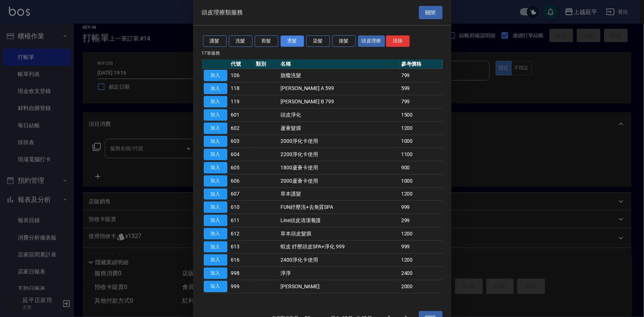  Describe the element at coordinates (241, 129) in the screenshot. I see `td: 602` at that location.